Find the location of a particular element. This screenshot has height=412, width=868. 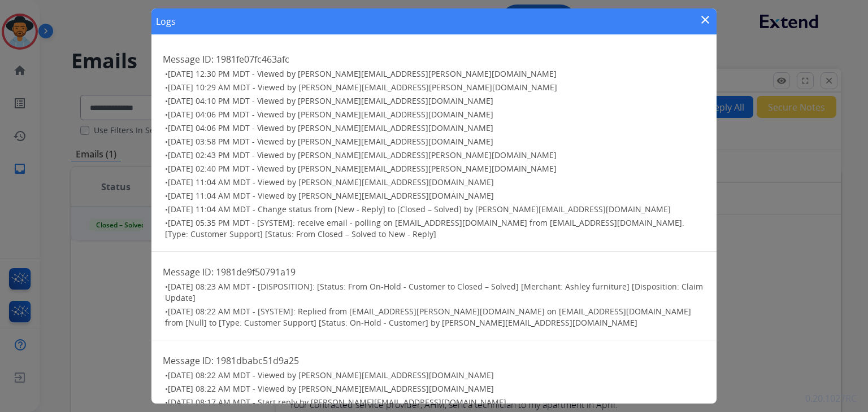

h1: Logs is located at coordinates (165, 22).